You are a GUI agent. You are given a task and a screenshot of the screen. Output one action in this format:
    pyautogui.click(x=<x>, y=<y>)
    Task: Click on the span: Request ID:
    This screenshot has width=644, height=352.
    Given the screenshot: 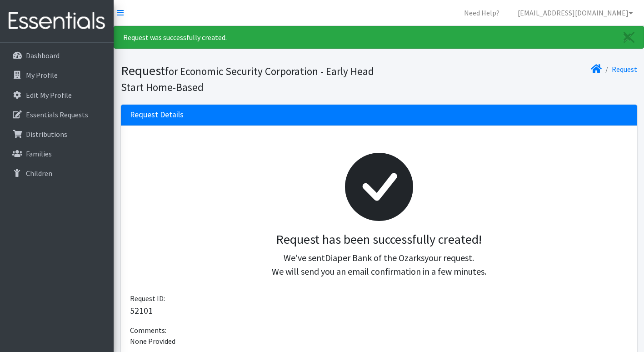 What is the action you would take?
    pyautogui.click(x=147, y=298)
    